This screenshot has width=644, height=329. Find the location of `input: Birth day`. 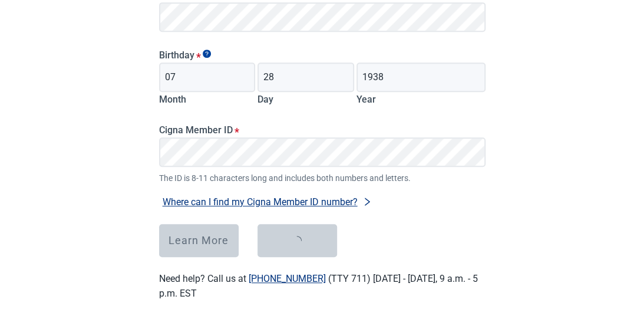

input: Birth day is located at coordinates (306, 77).